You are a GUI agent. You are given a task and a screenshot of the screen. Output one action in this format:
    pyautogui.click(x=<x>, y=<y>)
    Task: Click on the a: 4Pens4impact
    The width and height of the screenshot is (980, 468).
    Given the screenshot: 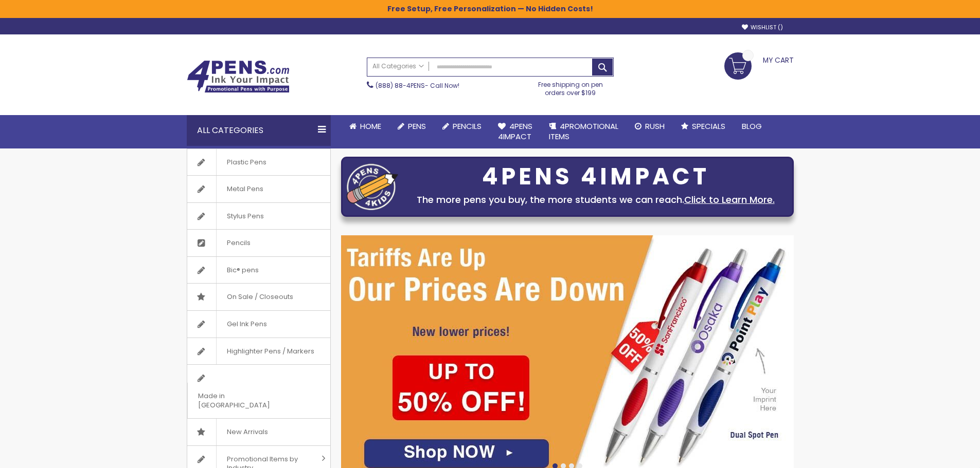 What is the action you would take?
    pyautogui.click(x=515, y=131)
    